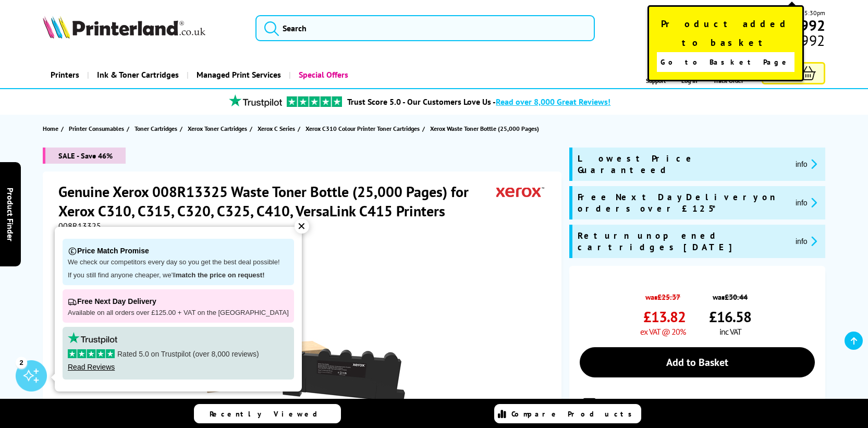 Image resolution: width=868 pixels, height=428 pixels. I want to click on img: stars-5.svg, so click(91, 353).